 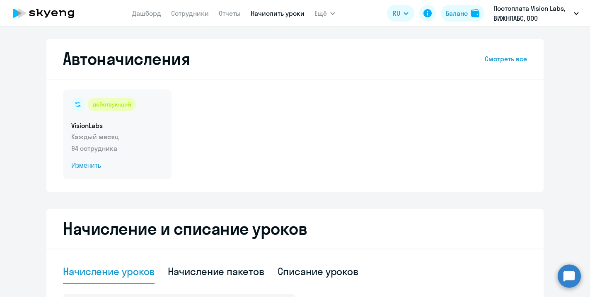 I want to click on div: Баланс, so click(x=457, y=13).